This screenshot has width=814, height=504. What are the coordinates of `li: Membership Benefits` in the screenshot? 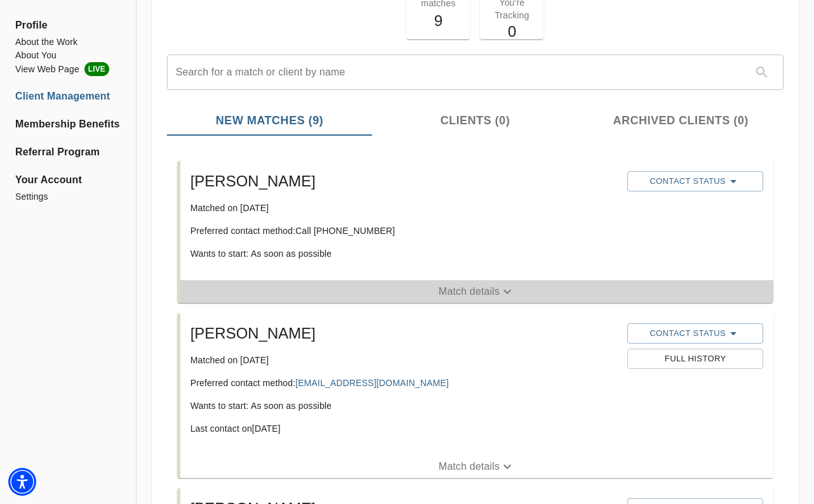 It's located at (68, 124).